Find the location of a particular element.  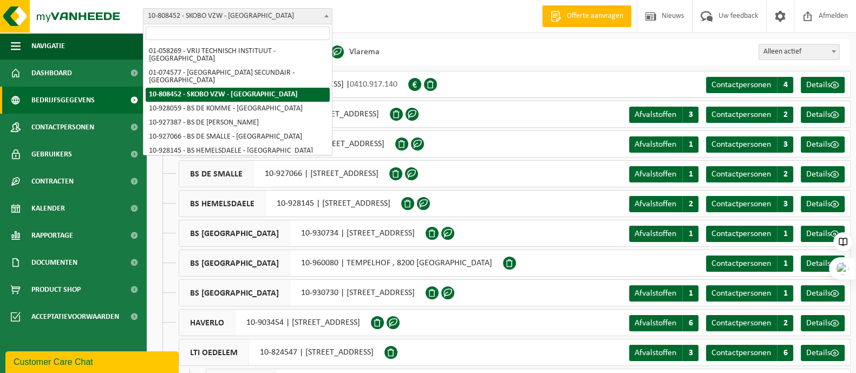

span: Kalender is located at coordinates (48, 209).